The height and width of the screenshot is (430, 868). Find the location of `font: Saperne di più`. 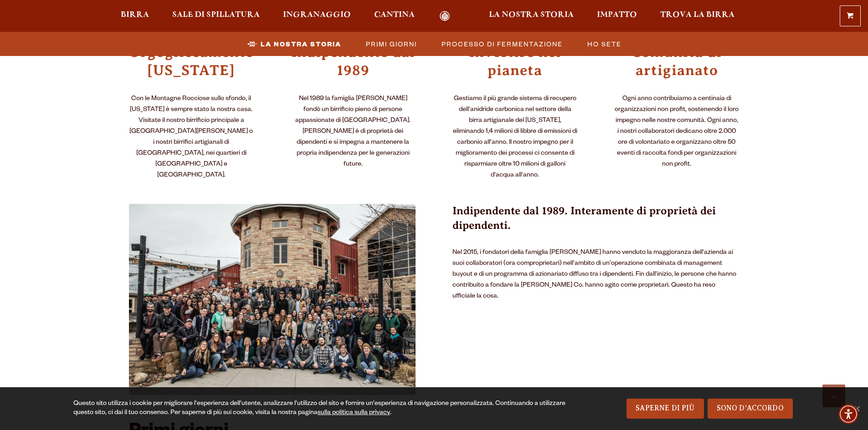

font: Saperne di più is located at coordinates (665, 408).